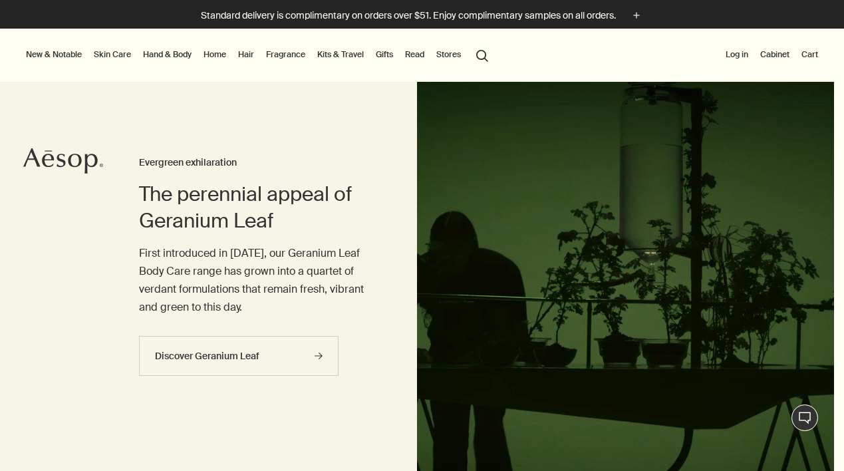 The image size is (844, 471). Describe the element at coordinates (385, 55) in the screenshot. I see `a: Gifts` at that location.